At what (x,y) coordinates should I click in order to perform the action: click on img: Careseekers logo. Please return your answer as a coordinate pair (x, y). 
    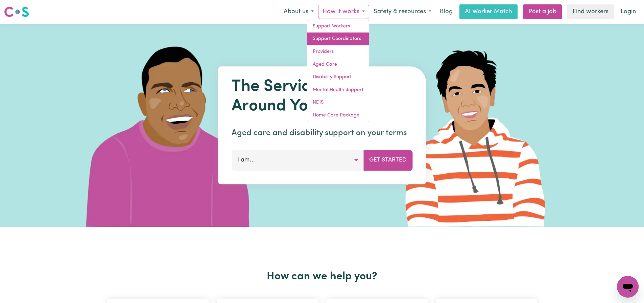
    Looking at the image, I should click on (17, 12).